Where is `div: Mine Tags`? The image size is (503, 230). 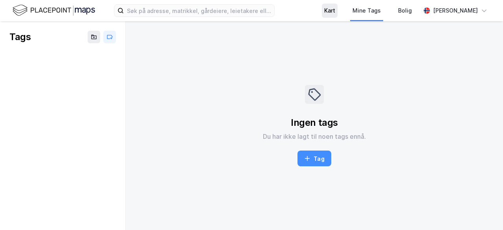
div: Mine Tags is located at coordinates (366, 11).